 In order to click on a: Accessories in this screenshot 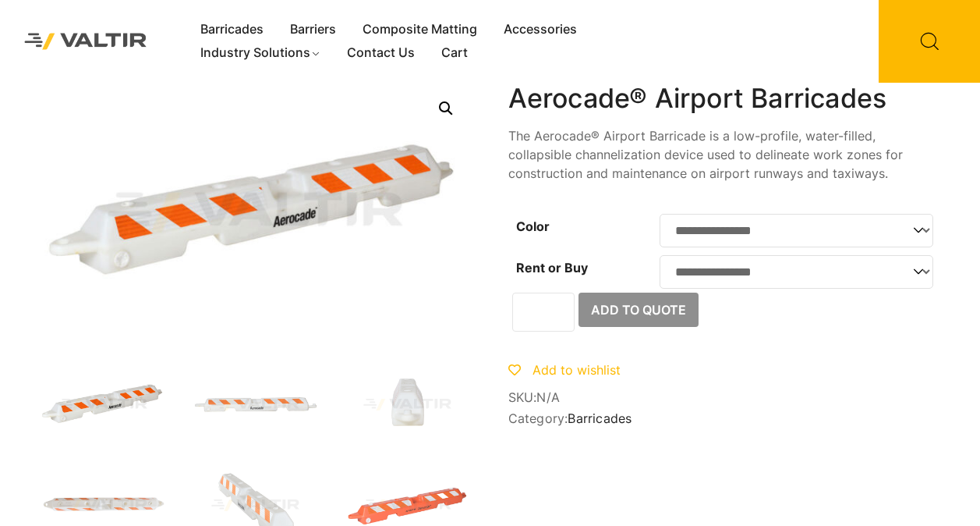, I will do `click(540, 29)`.